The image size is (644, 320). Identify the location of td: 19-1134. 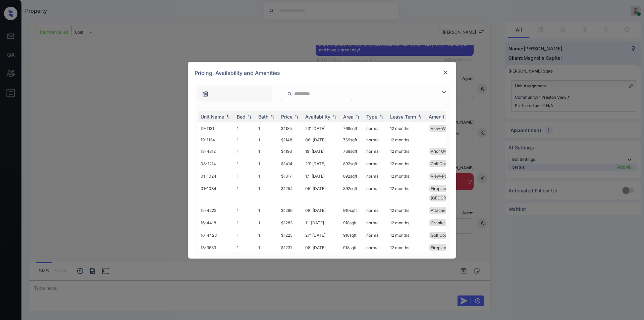
(216, 140).